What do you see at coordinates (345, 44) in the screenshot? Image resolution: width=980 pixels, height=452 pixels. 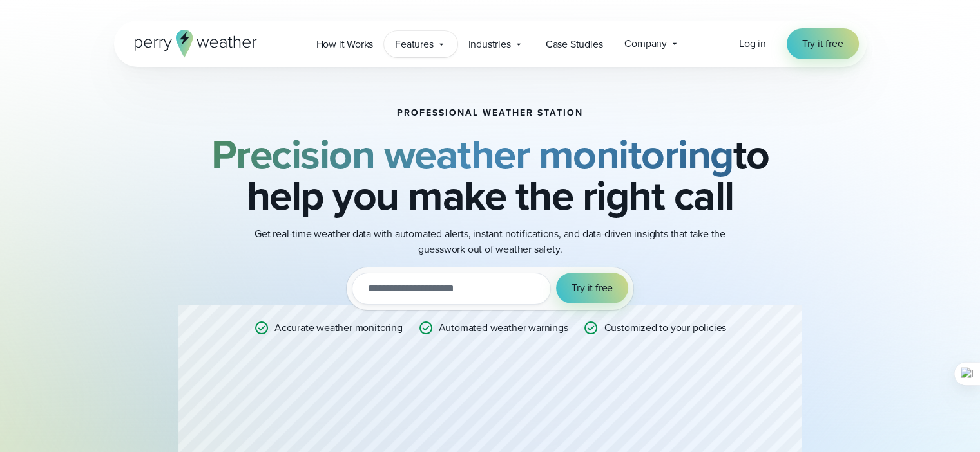 I see `a: How it Works` at bounding box center [345, 44].